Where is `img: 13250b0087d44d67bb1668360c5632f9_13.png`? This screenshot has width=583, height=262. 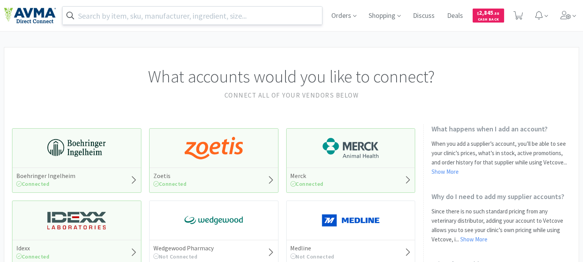 img: 13250b0087d44d67bb1668360c5632f9_13.png is located at coordinates (76, 220).